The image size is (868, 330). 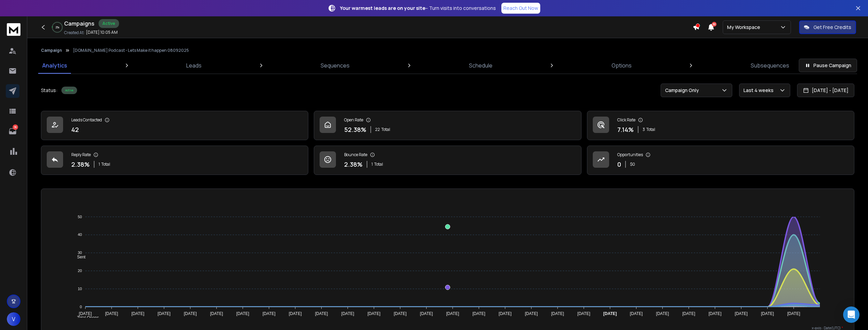 I want to click on a: Sequences, so click(x=335, y=66).